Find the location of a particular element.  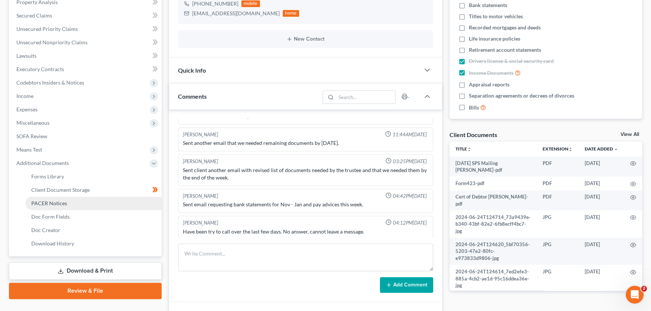

span: Drivers license & social security card is located at coordinates (512, 61).